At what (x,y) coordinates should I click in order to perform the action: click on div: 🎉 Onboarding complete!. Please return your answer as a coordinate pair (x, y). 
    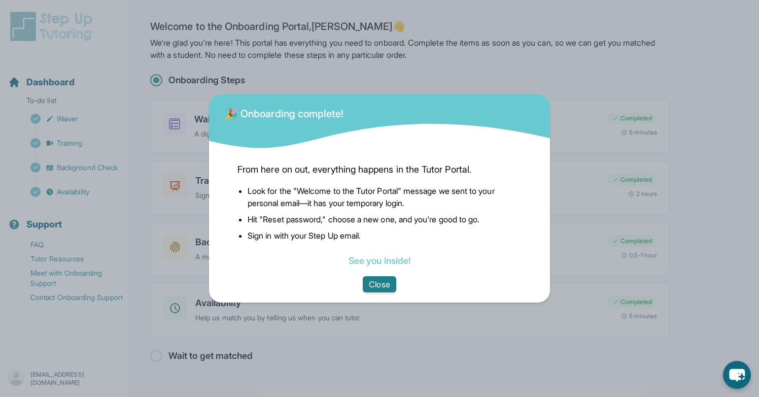
    Looking at the image, I should click on (285, 111).